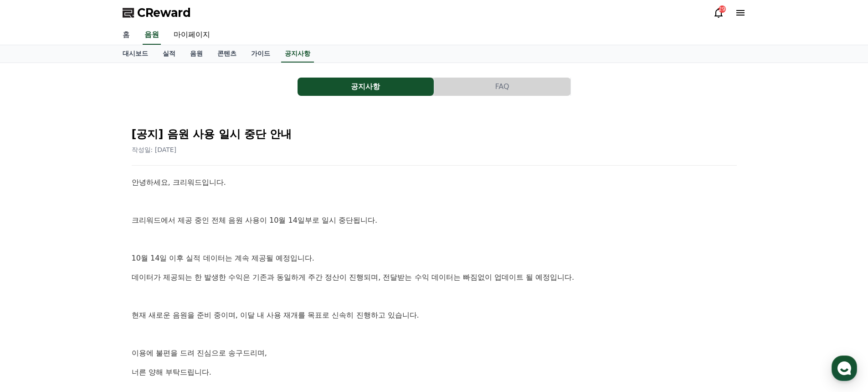  I want to click on button: 공지사항, so click(366, 87).